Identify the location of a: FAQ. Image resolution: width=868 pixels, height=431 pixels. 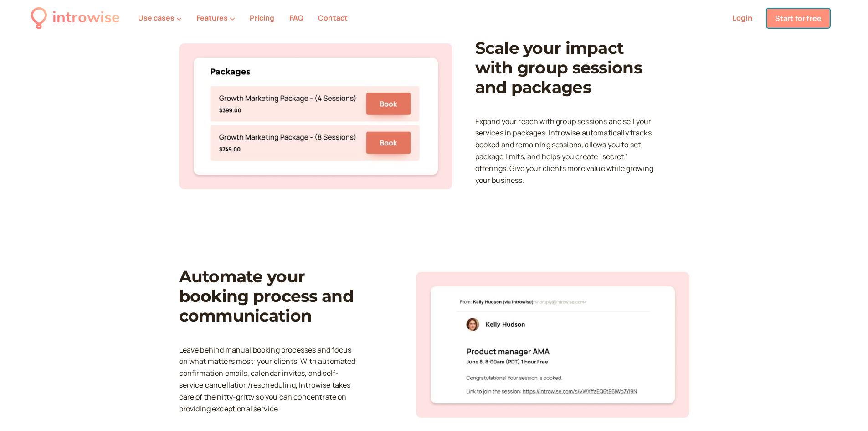
(296, 18).